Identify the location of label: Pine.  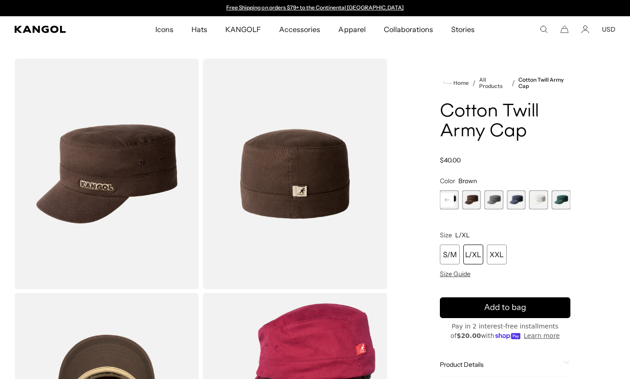
(561, 200).